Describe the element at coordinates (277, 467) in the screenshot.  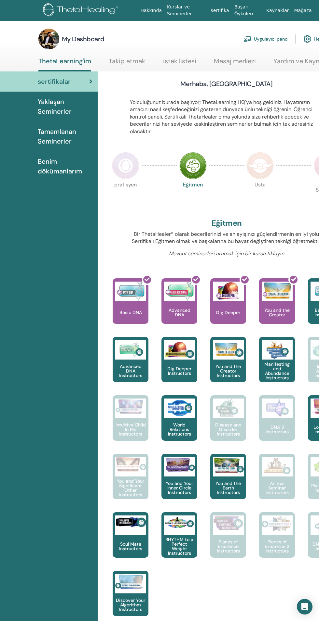
I see `img: Animal Seminar Instructors` at that location.